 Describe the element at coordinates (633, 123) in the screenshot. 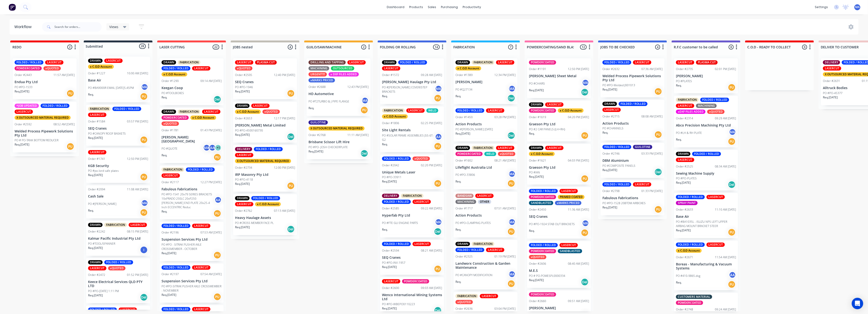

I see `p: Action Products` at that location.